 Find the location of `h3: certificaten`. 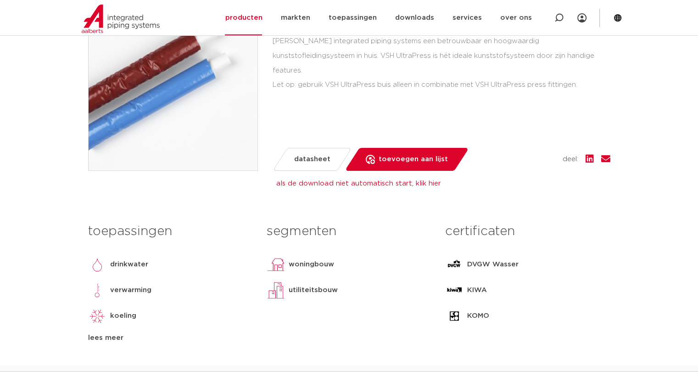

h3: certificaten is located at coordinates (527, 231).